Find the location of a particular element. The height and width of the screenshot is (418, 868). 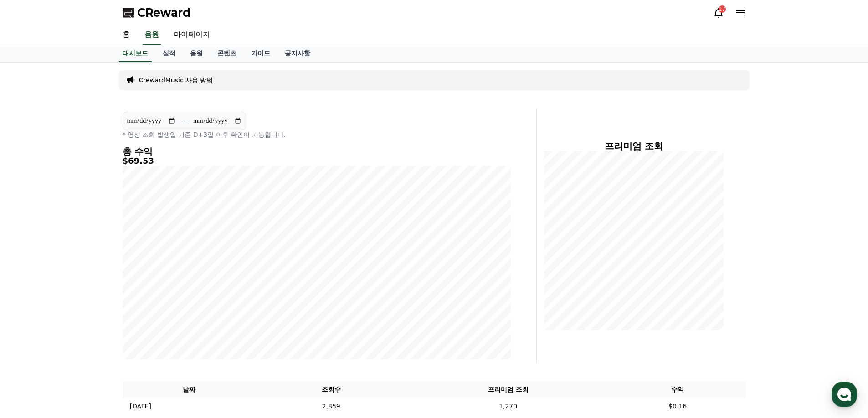

p: * 영상 조회 발생일 기준 D+3일 이후 확인이 가능합니다. is located at coordinates (317, 135).